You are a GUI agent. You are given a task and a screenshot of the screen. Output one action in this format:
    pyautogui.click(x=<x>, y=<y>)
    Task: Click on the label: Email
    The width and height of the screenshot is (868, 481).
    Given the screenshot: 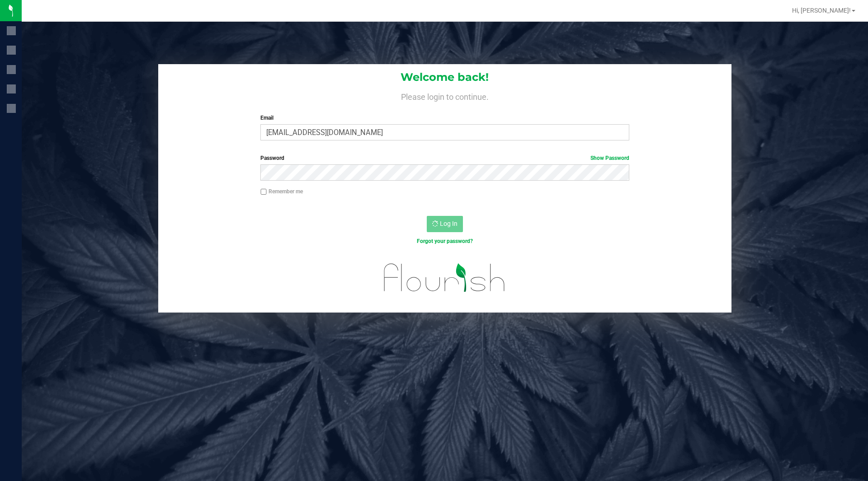 What is the action you would take?
    pyautogui.click(x=444, y=118)
    